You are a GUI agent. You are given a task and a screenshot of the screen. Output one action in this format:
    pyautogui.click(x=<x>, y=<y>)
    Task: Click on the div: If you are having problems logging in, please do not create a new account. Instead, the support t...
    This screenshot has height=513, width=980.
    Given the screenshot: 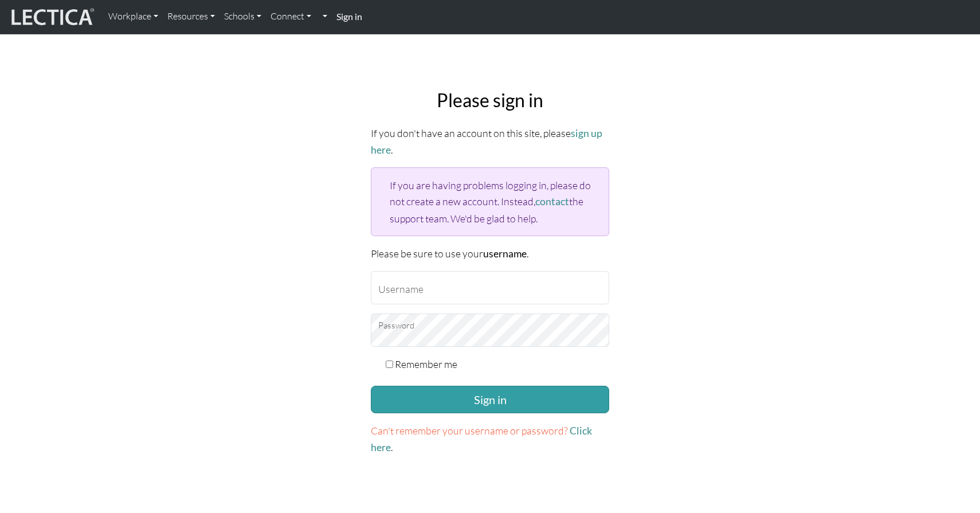 What is the action you would take?
    pyautogui.click(x=490, y=201)
    